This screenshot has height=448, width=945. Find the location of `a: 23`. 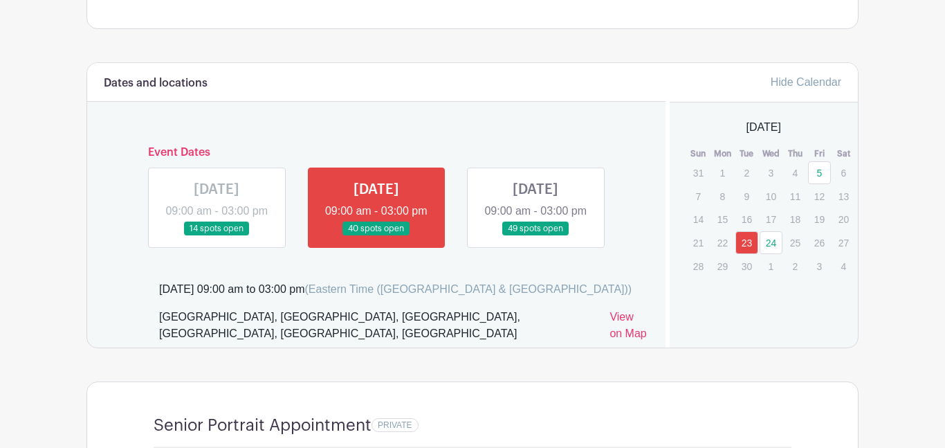

a: 23 is located at coordinates (746, 242).